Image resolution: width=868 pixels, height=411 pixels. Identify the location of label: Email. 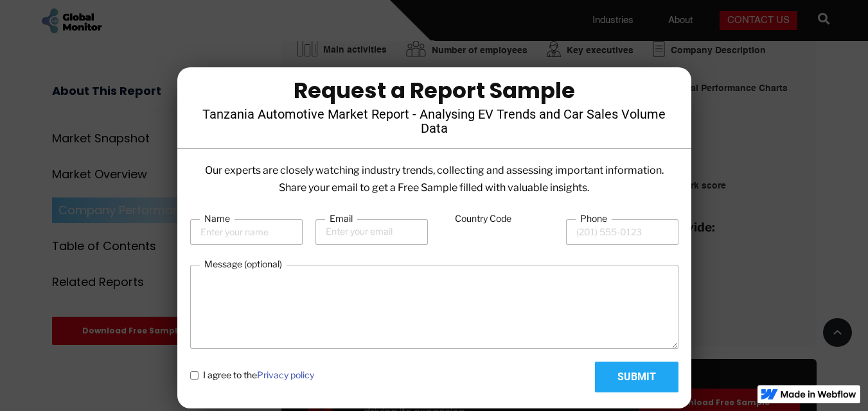
(342, 219).